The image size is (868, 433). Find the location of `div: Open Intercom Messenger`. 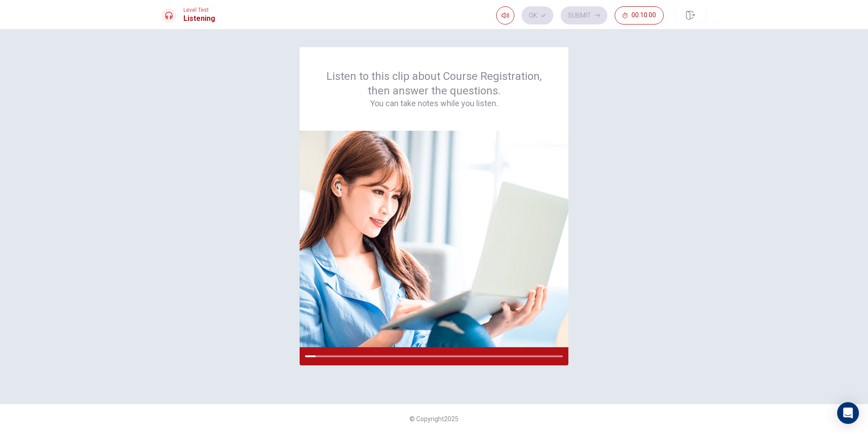

div: Open Intercom Messenger is located at coordinates (848, 413).